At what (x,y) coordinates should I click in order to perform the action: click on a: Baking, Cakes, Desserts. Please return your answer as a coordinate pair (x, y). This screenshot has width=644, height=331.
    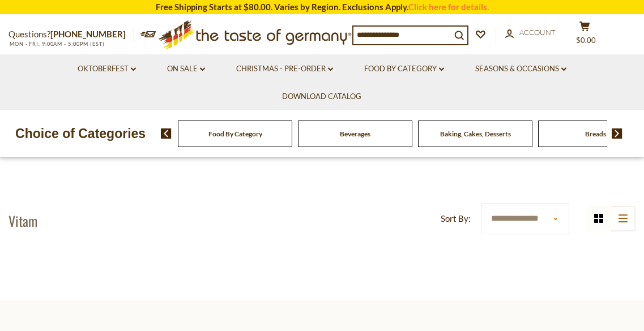
    Looking at the image, I should click on (475, 134).